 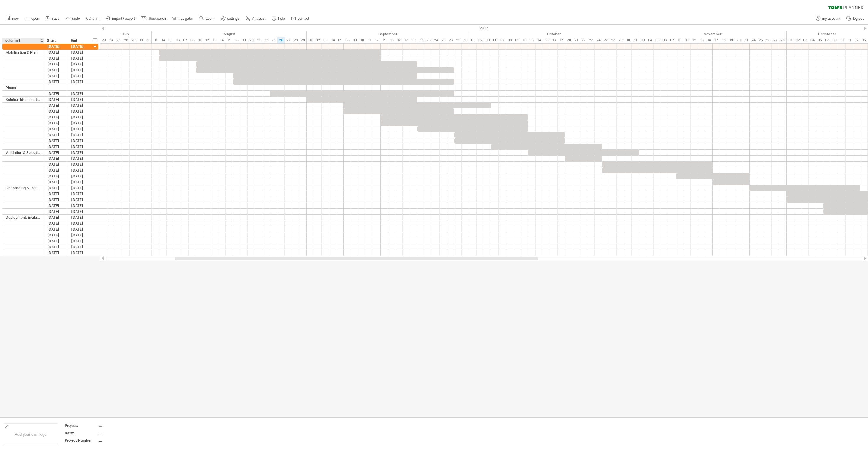 I want to click on a: help, so click(x=278, y=18).